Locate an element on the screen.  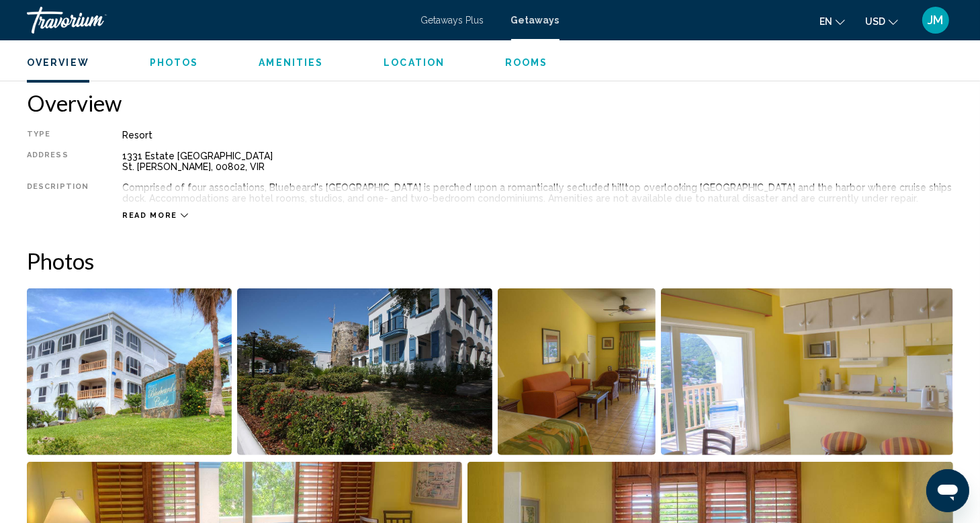
span: Rooms is located at coordinates (527, 62).